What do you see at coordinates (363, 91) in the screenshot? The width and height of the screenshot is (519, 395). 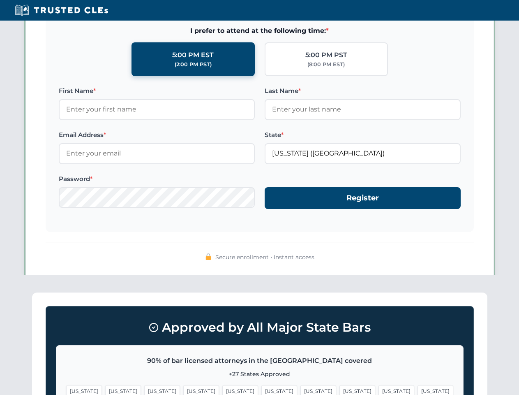 I see `label: Last Name` at bounding box center [363, 91].